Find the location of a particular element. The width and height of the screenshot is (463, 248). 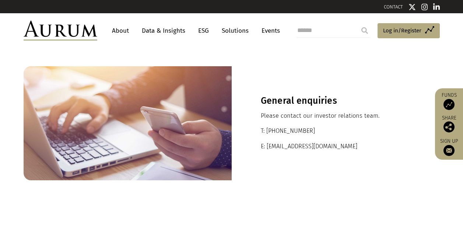

a: Log in/Register is located at coordinates (408, 31).